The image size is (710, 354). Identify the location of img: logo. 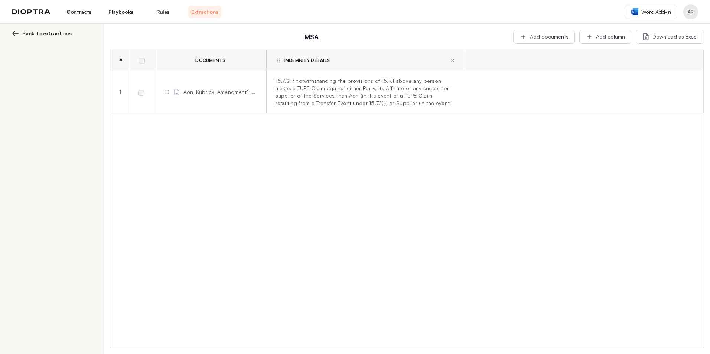
(31, 12).